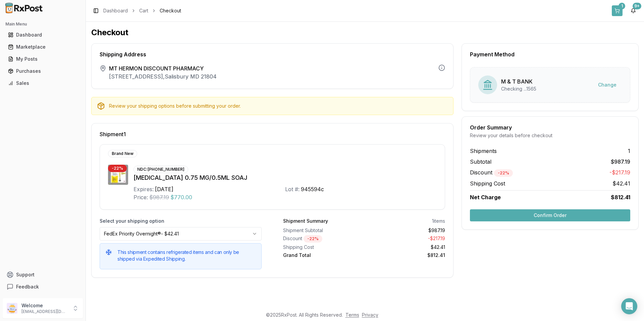 The image size is (644, 321). I want to click on div: Open Intercom Messenger, so click(629, 306).